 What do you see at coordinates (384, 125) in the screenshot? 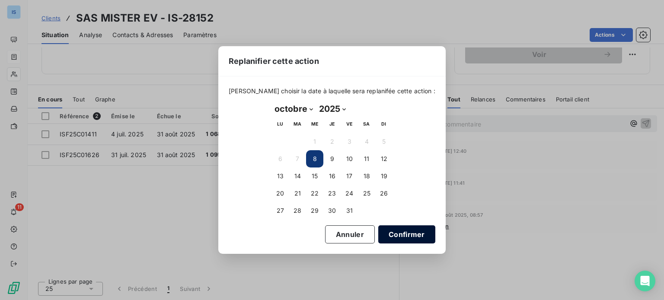
I see `th: dimanche` at bounding box center [384, 125].